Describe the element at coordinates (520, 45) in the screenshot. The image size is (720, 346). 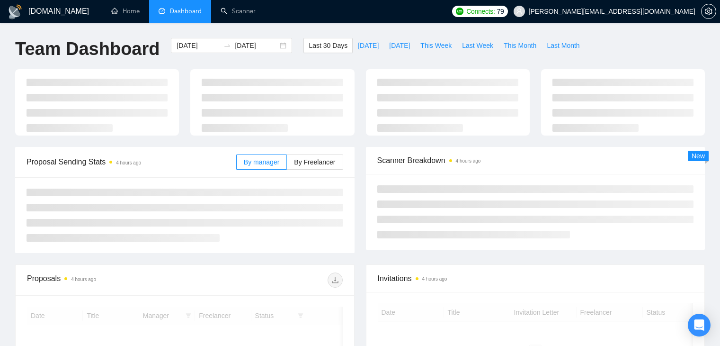
I see `button: This Month` at that location.